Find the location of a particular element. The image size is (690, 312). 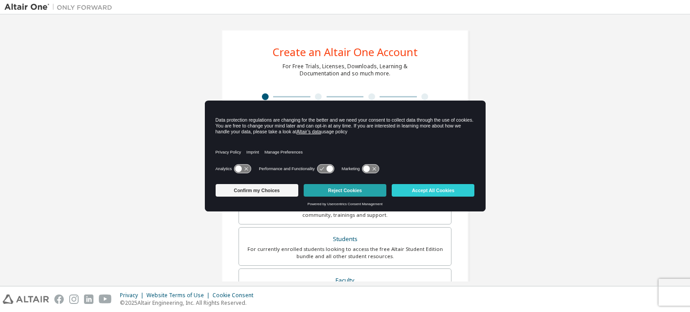

p: © 2025 Altair Engineering, Inc. All Rights Reserved. is located at coordinates (189, 303).